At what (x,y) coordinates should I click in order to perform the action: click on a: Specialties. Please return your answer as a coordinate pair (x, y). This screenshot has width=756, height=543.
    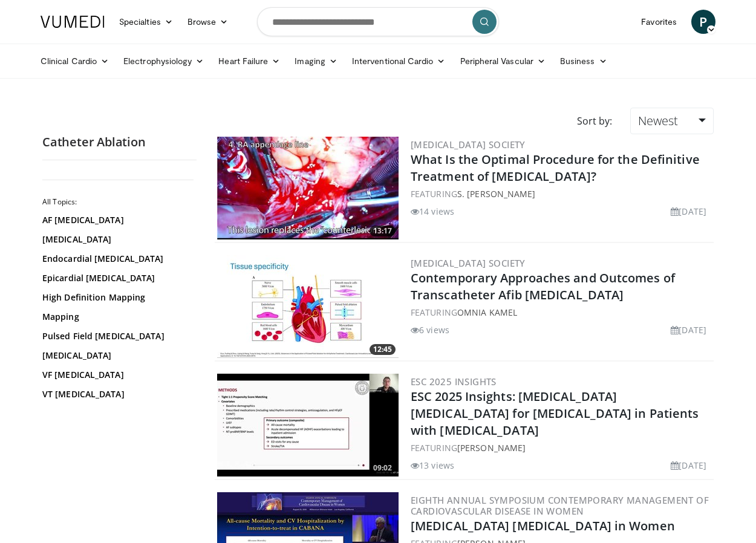
    Looking at the image, I should click on (146, 22).